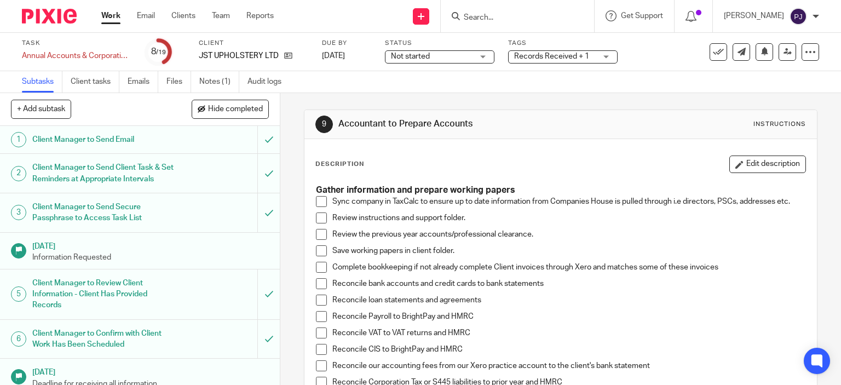 The image size is (841, 385). What do you see at coordinates (103, 294) in the screenshot?
I see `h1: Client Manager to Review Client Information - Client Has Provided Records` at bounding box center [103, 294].